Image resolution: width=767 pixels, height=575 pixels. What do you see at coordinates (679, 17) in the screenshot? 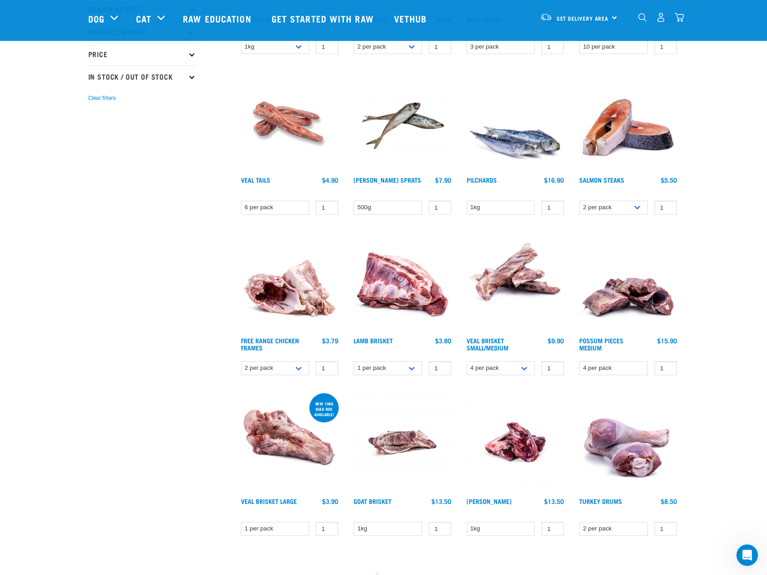
I see `img: home-icon@2x.png` at bounding box center [679, 17].